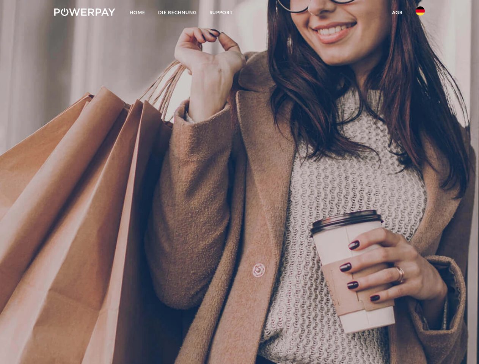  What do you see at coordinates (221, 13) in the screenshot?
I see `a: SUPPORT` at bounding box center [221, 13].